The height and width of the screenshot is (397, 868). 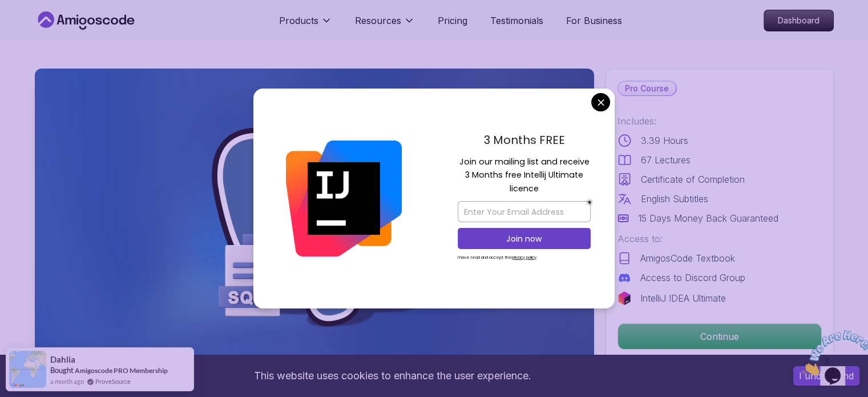 What do you see at coordinates (683, 298) in the screenshot?
I see `p: IntelliJ IDEA Ultimate` at bounding box center [683, 298].